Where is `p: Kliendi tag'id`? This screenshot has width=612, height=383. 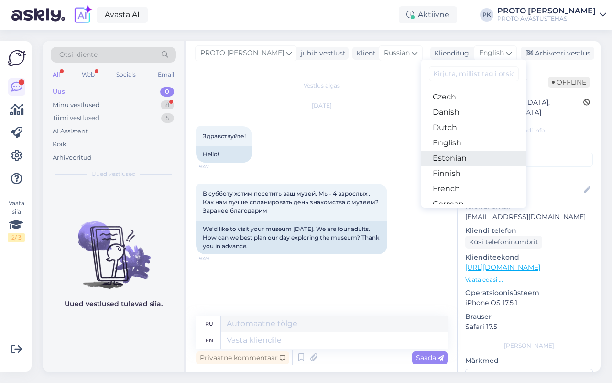 p: Kliendi tag'id is located at coordinates (529, 145).